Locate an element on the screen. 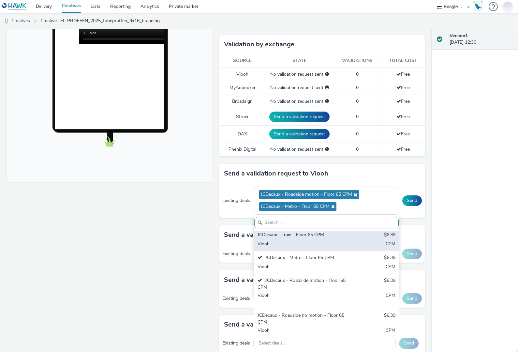  img: Jonas Bruzga is located at coordinates (508, 6).